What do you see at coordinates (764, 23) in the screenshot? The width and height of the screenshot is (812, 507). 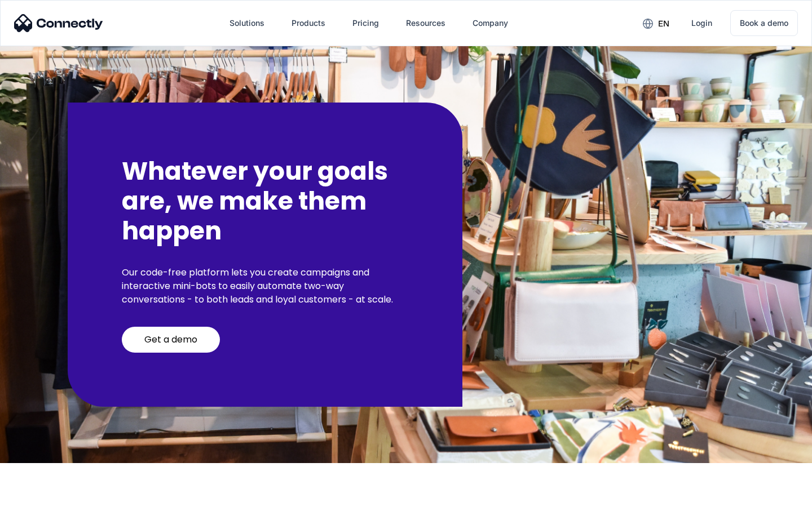 I see `a: Book a demo` at bounding box center [764, 23].